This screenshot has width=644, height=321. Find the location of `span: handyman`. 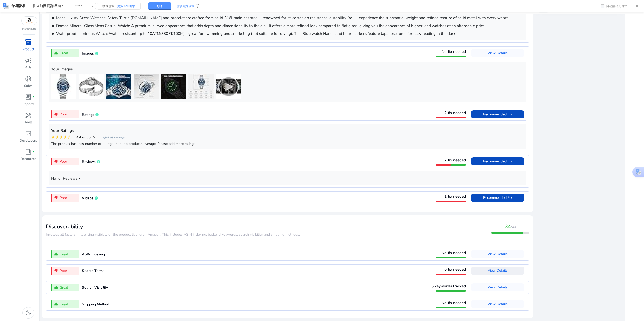

span: handyman is located at coordinates (28, 116).